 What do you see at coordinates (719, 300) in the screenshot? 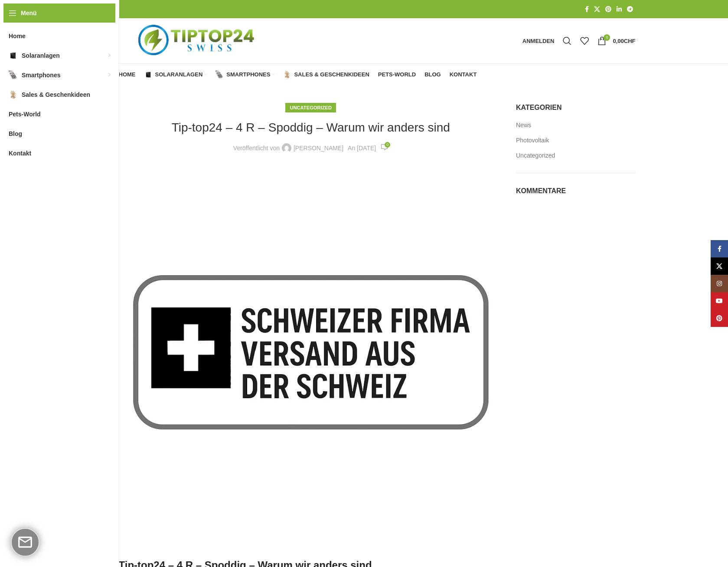
I see `a: YouTube Social Link` at bounding box center [719, 300].